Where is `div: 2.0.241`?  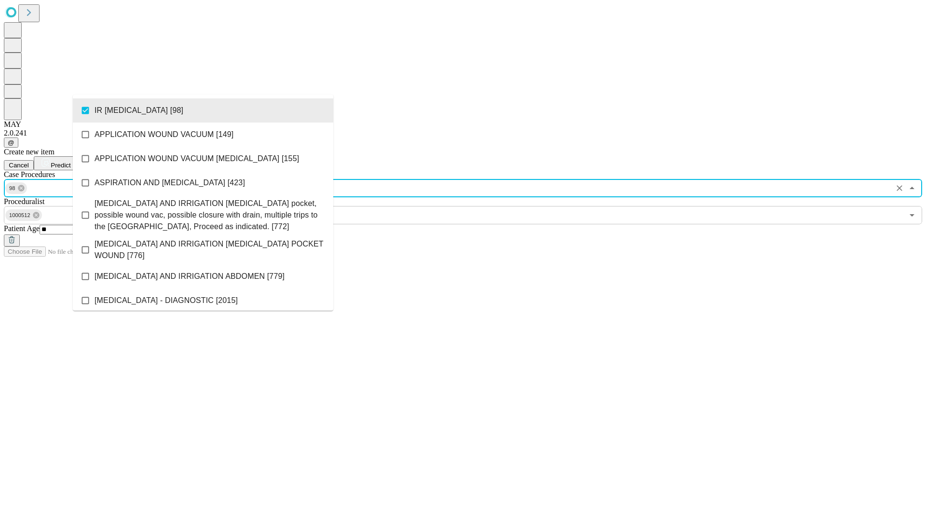
div: 2.0.241 is located at coordinates (463, 133).